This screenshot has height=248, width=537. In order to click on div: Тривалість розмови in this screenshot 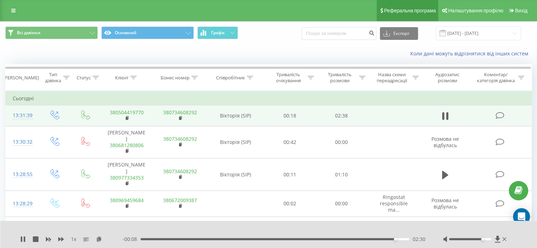, I will do `click(340, 78)`.